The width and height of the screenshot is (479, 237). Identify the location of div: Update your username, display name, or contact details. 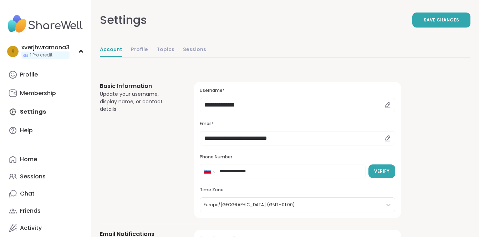
(138, 101).